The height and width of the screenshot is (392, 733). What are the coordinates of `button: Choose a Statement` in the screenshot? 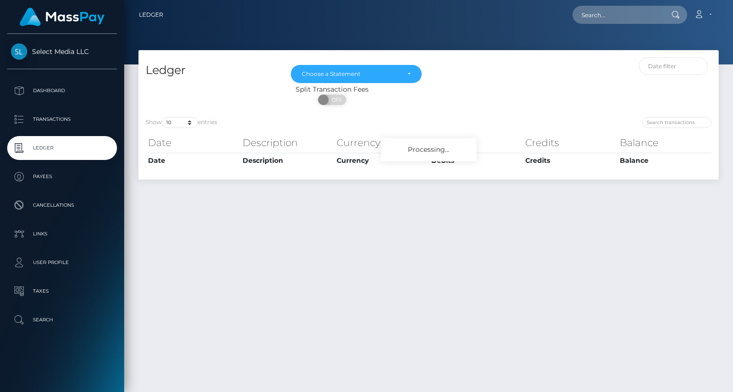 It's located at (356, 74).